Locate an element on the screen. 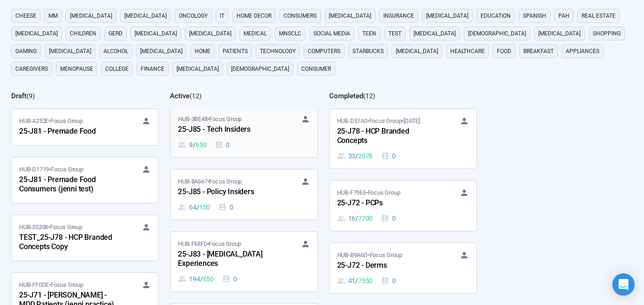  span: starbucks is located at coordinates (368, 51).